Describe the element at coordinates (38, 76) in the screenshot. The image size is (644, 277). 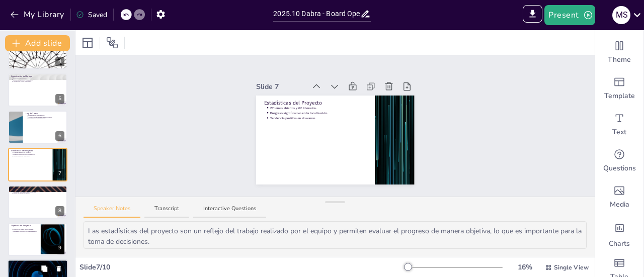
I see `p: Organización del Equipo` at that location.